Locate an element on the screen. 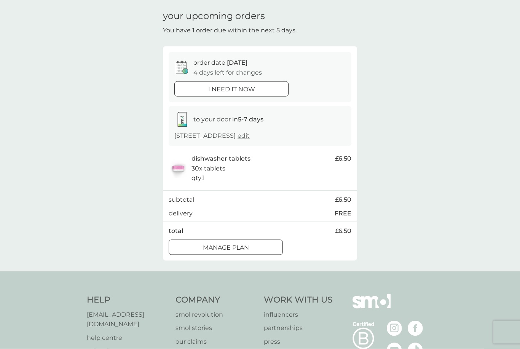  button: Manage plan is located at coordinates (226, 247).